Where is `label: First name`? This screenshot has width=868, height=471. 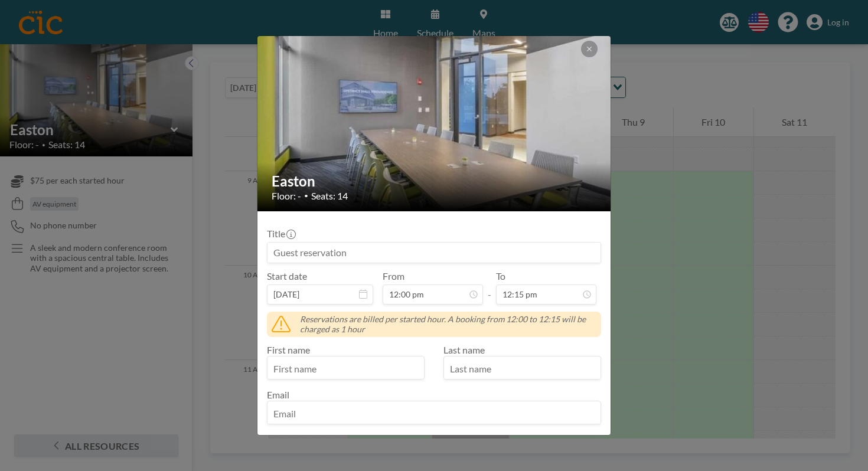
label: First name is located at coordinates (288, 349).